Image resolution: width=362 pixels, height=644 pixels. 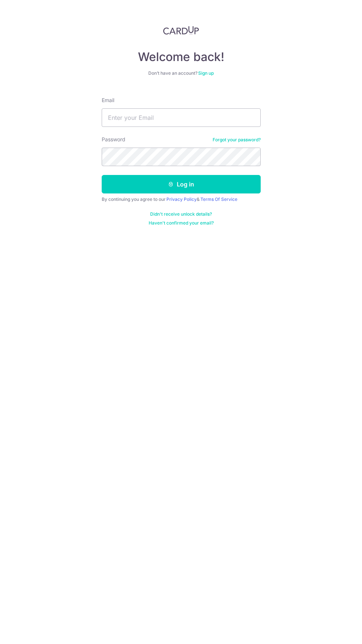 I want to click on h4: Welcome back!, so click(x=181, y=57).